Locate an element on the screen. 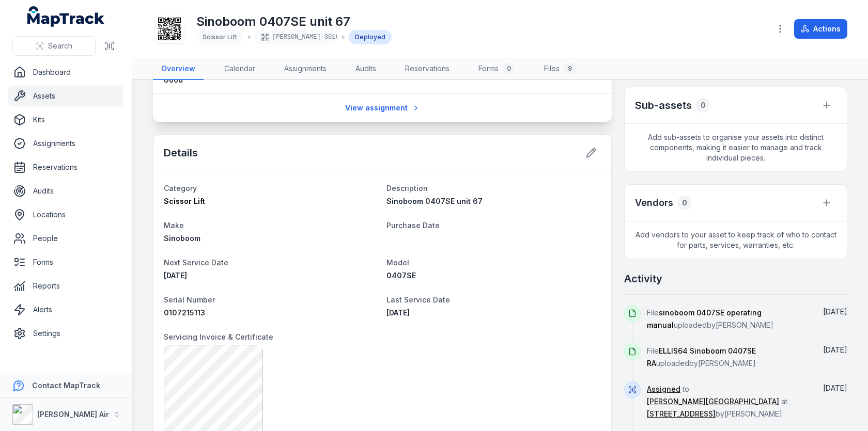 The height and width of the screenshot is (431, 868). span: Search is located at coordinates (60, 46).